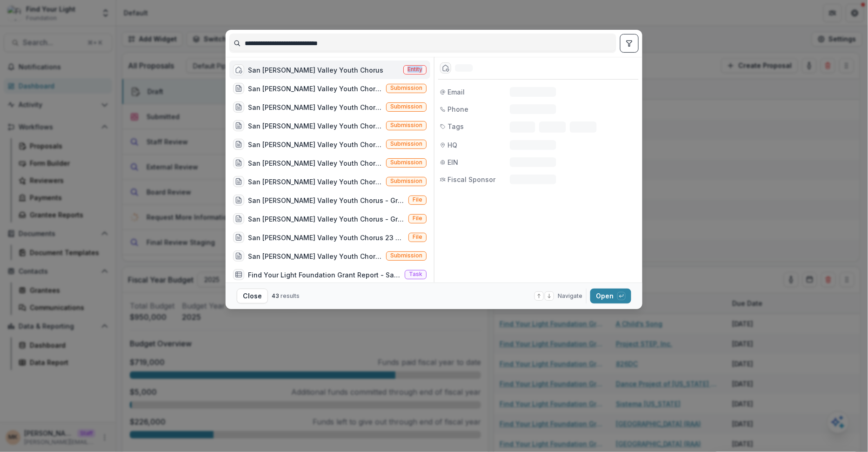 The height and width of the screenshot is (452, 868). I want to click on span: Phone, so click(458, 109).